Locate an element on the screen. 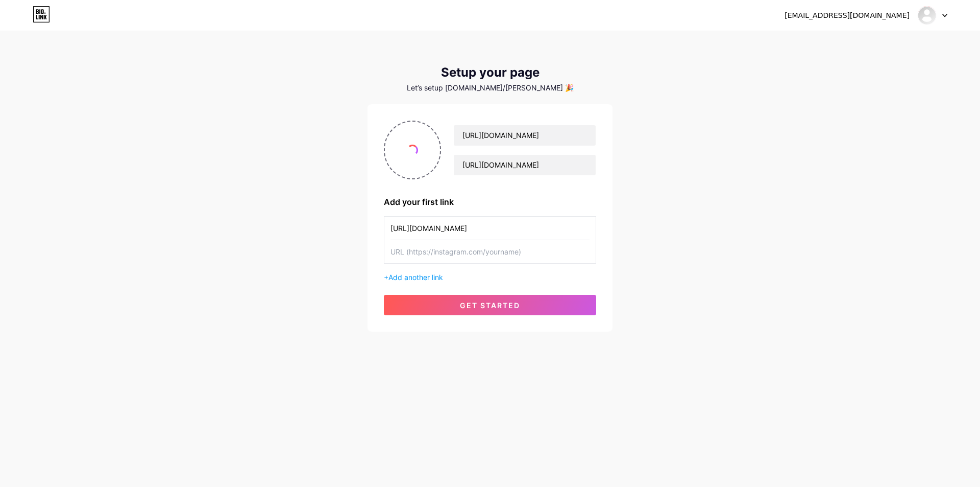 This screenshot has width=980, height=487. input: Link name (My Instagram) is located at coordinates (490, 228).